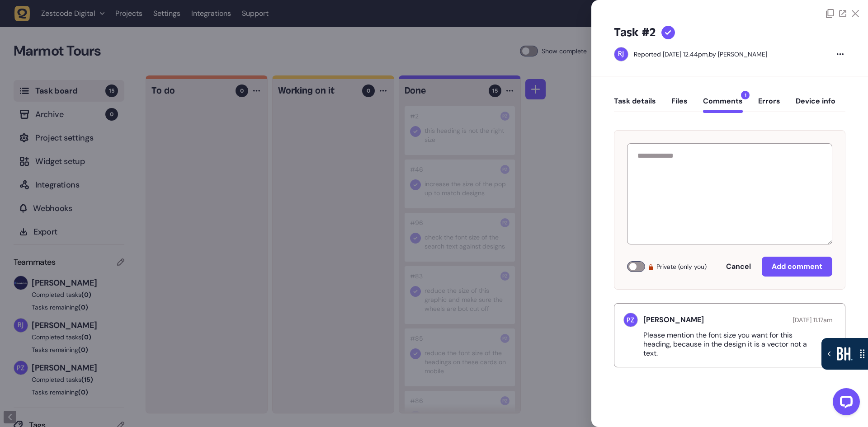 This screenshot has height=427, width=868. Describe the element at coordinates (723, 105) in the screenshot. I see `button: Comments` at that location.